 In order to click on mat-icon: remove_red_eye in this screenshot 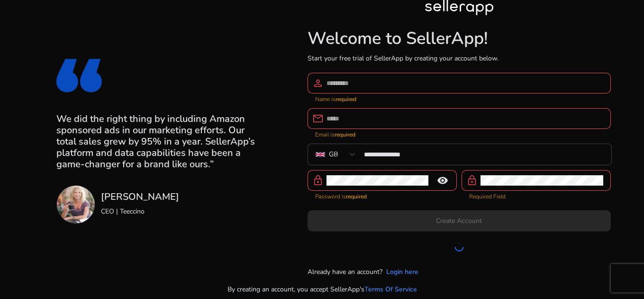, I will do `click(443, 181)`.